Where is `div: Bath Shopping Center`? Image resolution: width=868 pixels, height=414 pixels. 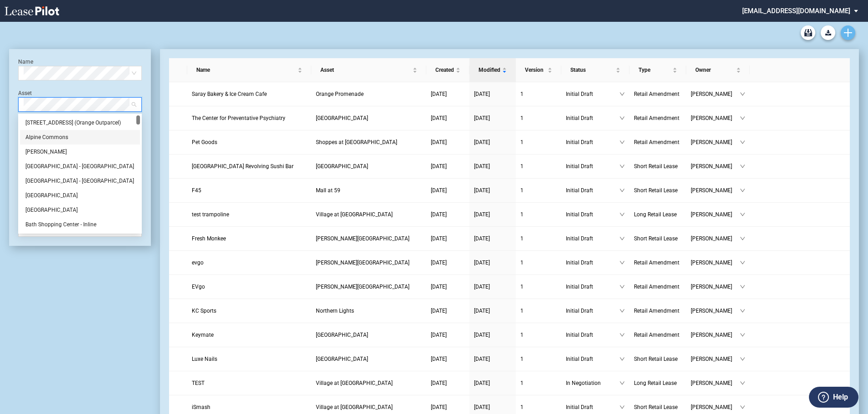 div: Bath Shopping Center is located at coordinates (79, 210).